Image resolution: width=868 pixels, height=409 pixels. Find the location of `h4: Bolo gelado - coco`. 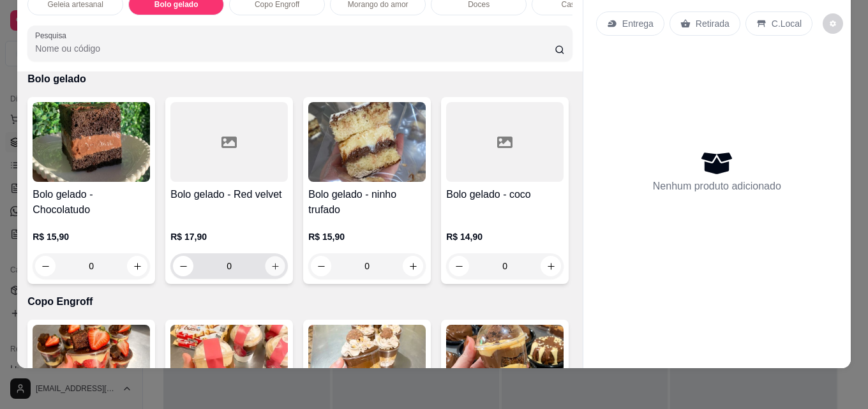

h4: Bolo gelado - coco is located at coordinates (505, 195).